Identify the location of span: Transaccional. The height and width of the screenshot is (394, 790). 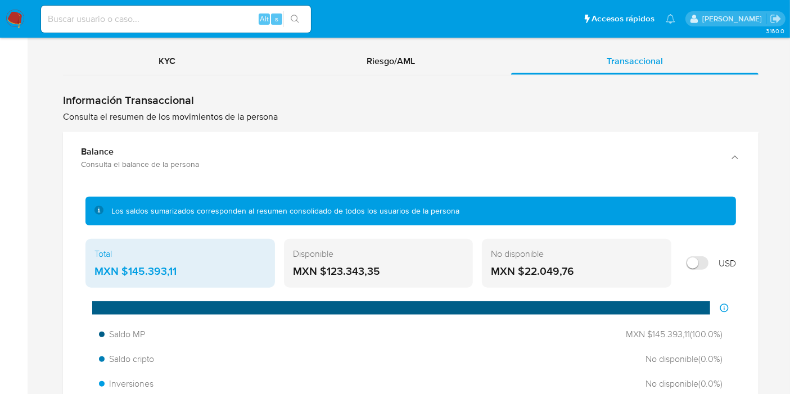
(635, 61).